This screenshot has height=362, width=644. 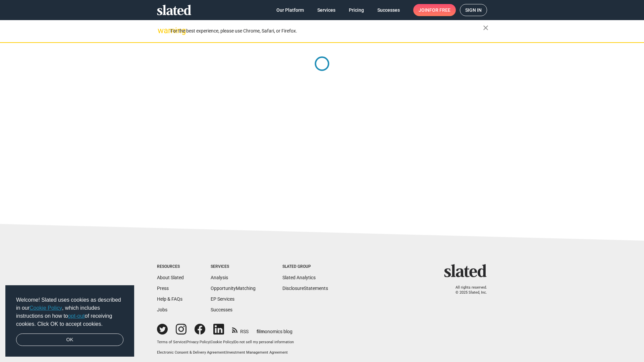 What do you see at coordinates (299, 278) in the screenshot?
I see `a: Slated Analytics` at bounding box center [299, 278].